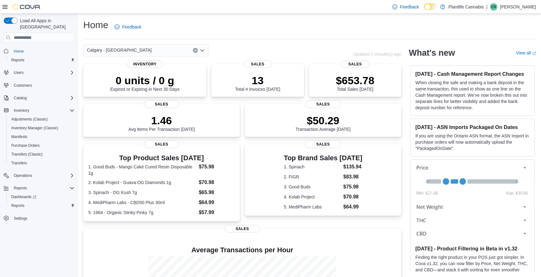  What do you see at coordinates (258, 81) in the screenshot?
I see `p: 13` at bounding box center [258, 81].